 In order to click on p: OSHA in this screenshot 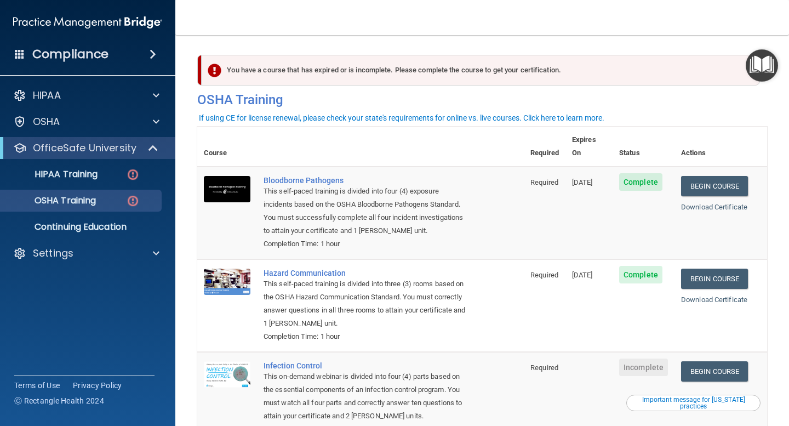, I will do `click(47, 122)`.